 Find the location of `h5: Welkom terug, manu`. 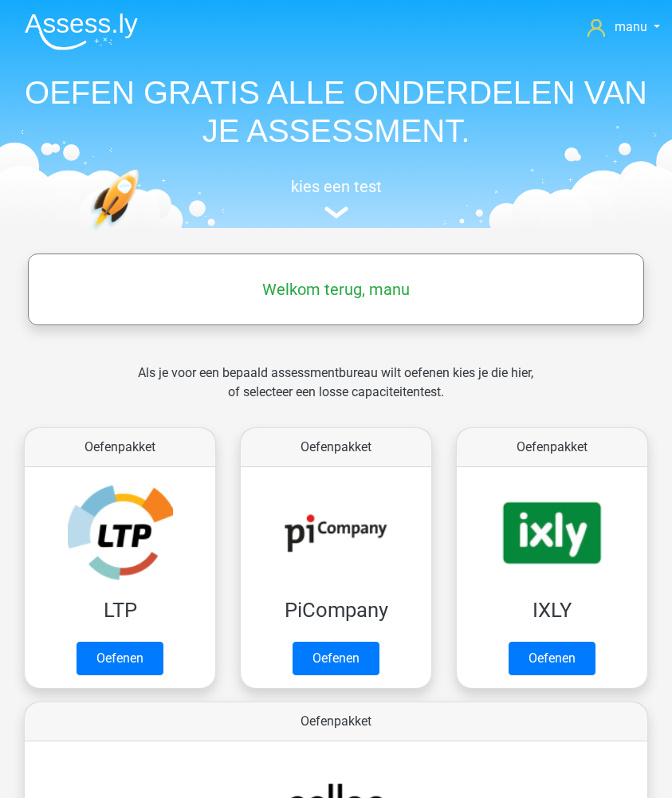

h5: Welkom terug, manu is located at coordinates (336, 289).